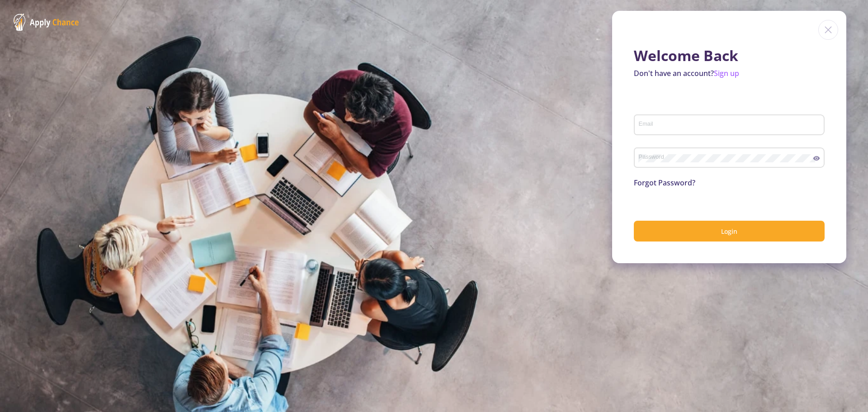  Describe the element at coordinates (730, 231) in the screenshot. I see `button: Login` at that location.